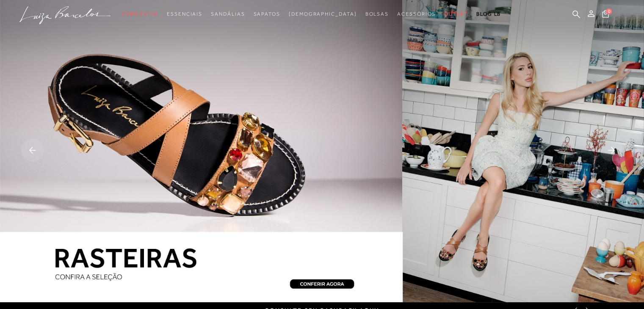 This screenshot has width=644, height=309. What do you see at coordinates (456, 14) in the screenshot?
I see `span: Outlet` at bounding box center [456, 14].